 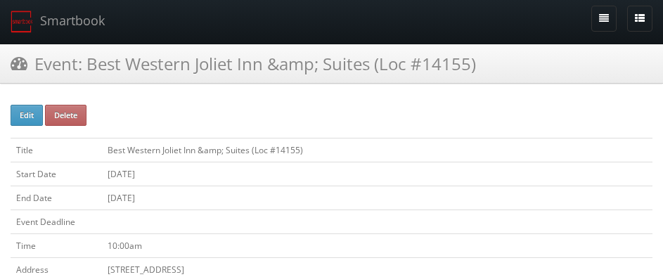 What do you see at coordinates (56, 150) in the screenshot?
I see `td: Title` at bounding box center [56, 150].